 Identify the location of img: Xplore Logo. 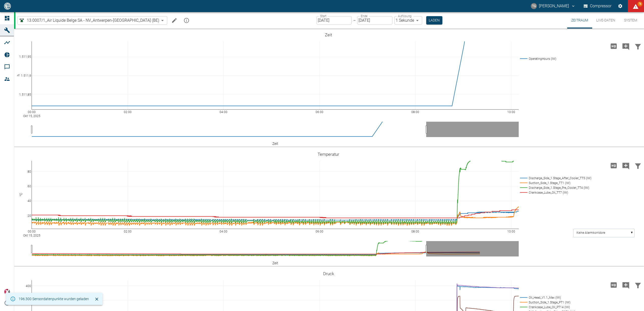
(7, 292).